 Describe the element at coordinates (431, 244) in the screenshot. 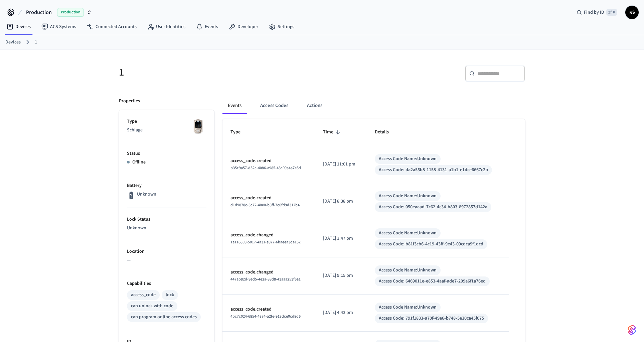

I see `div: Access Code: b81f3cb6-4c19-43ff-9e43-09cdca9f1dcd` at that location.